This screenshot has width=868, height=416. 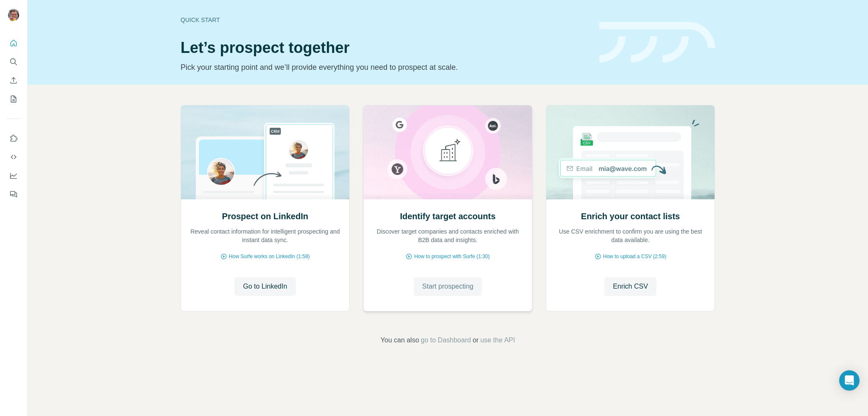 What do you see at coordinates (14, 62) in the screenshot?
I see `button: Search` at bounding box center [14, 62].